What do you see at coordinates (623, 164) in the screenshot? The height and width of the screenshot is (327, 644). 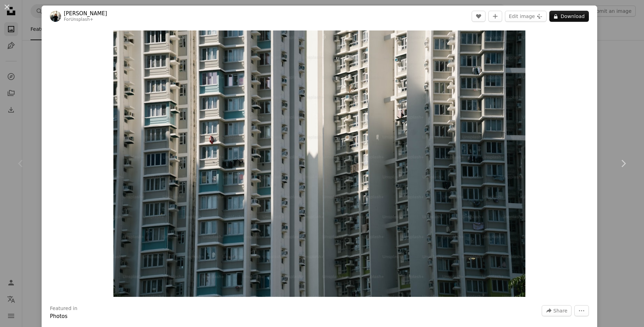 I see `a: Next` at bounding box center [623, 164].